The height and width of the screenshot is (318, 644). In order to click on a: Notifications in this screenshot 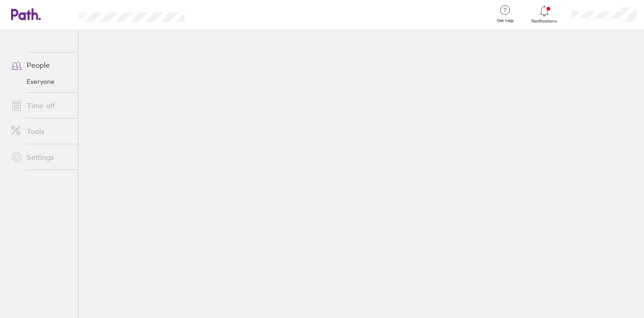, I will do `click(544, 14)`.